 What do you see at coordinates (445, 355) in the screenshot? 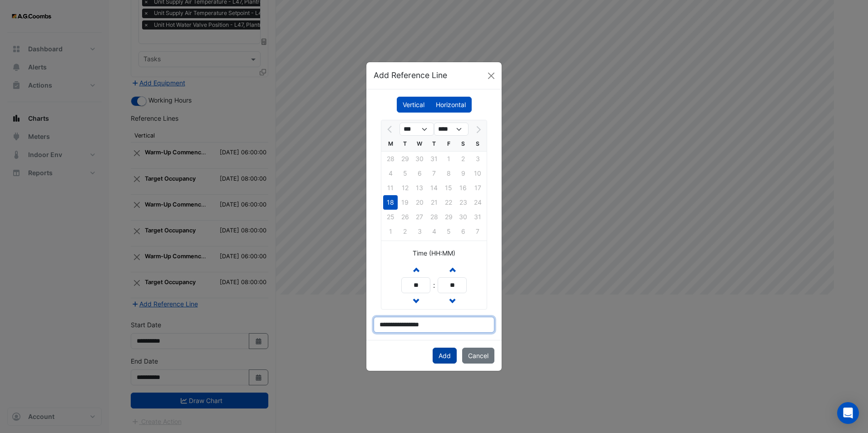
I see `button: Add` at bounding box center [445, 355].